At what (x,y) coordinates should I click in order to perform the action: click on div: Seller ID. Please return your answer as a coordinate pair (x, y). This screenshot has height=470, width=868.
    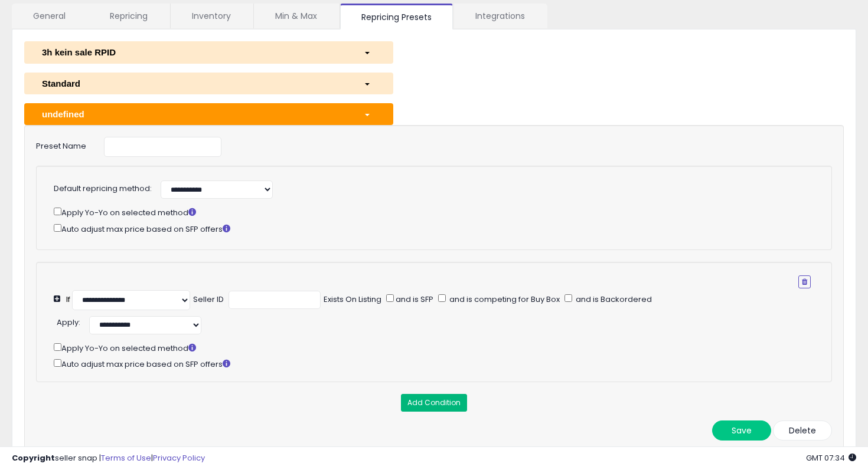
    Looking at the image, I should click on (208, 300).